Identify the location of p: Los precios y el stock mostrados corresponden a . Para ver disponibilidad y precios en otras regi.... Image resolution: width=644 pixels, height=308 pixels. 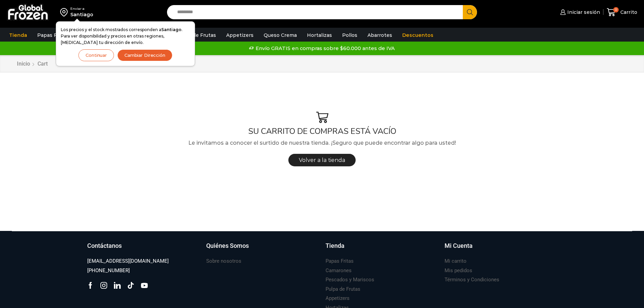
(125, 36).